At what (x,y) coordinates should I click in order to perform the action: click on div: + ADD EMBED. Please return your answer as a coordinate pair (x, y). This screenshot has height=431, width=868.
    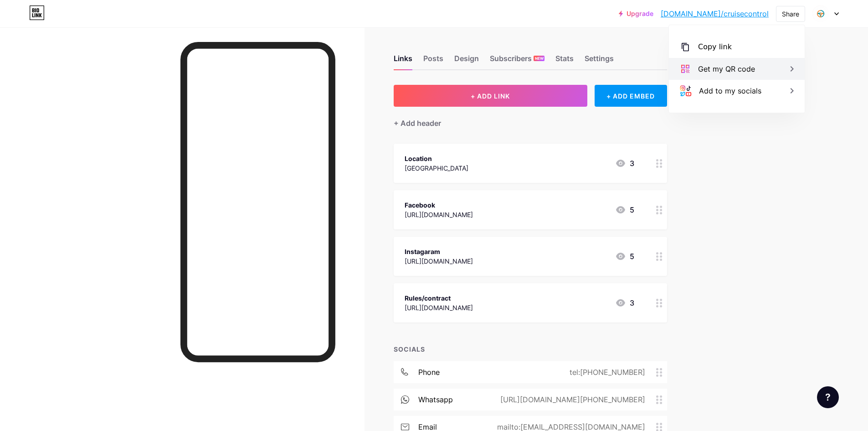
    Looking at the image, I should click on (631, 96).